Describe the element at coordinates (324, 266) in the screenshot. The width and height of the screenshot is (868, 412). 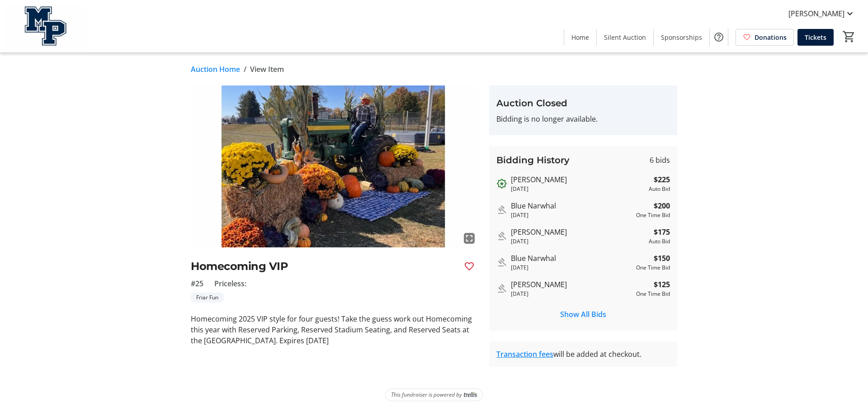
I see `h2: Homecoming VIP` at that location.